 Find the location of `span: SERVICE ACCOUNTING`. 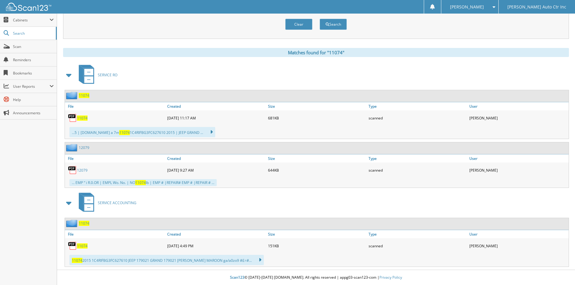

span: SERVICE ACCOUNTING is located at coordinates (117, 203).